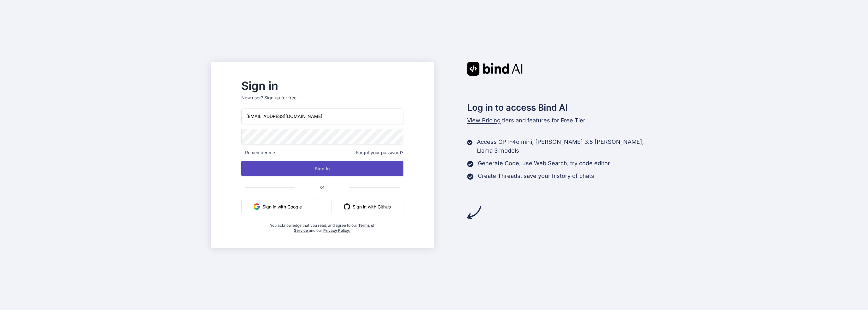  What do you see at coordinates (380, 153) in the screenshot?
I see `span: Forgot your password?` at bounding box center [380, 153].